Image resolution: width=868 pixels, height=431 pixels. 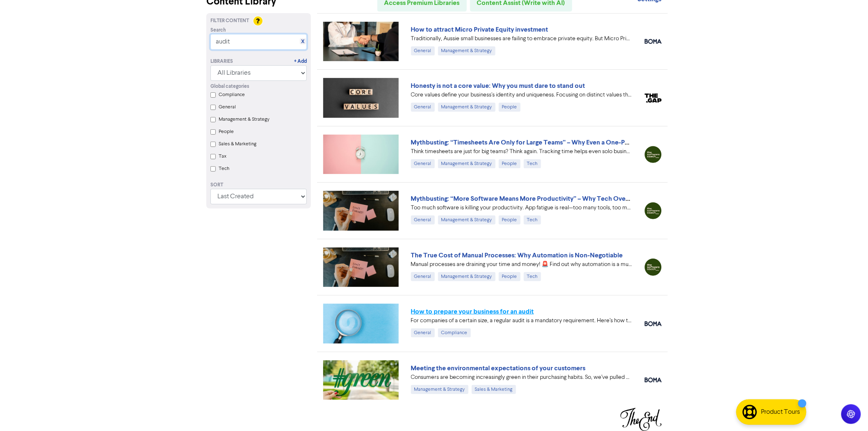 What do you see at coordinates (568, 142) in the screenshot?
I see `a: Mythbusting: “Timesheets Are Only for Large Teams” – Why Even a One-Person Business Should Track ...` at bounding box center [568, 142].